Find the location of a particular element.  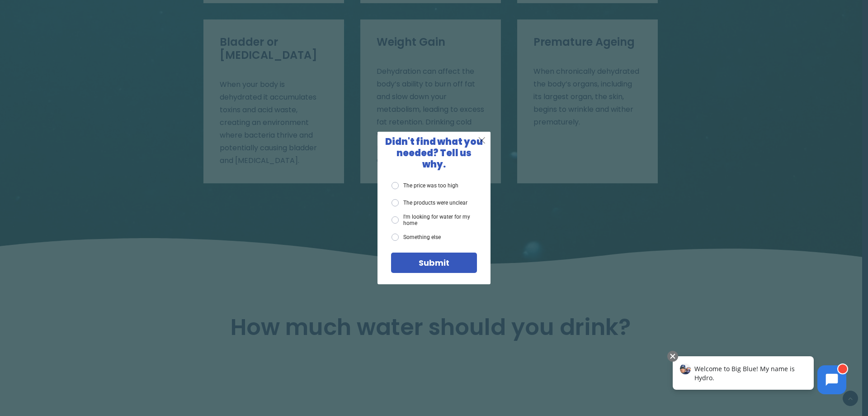

label: The price was too high is located at coordinates (425, 186).